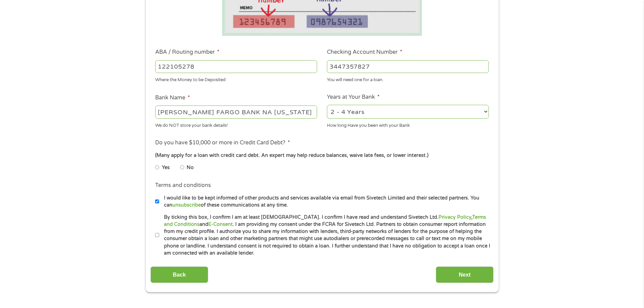 Image resolution: width=644 pixels, height=308 pixels. I want to click on label: No, so click(190, 167).